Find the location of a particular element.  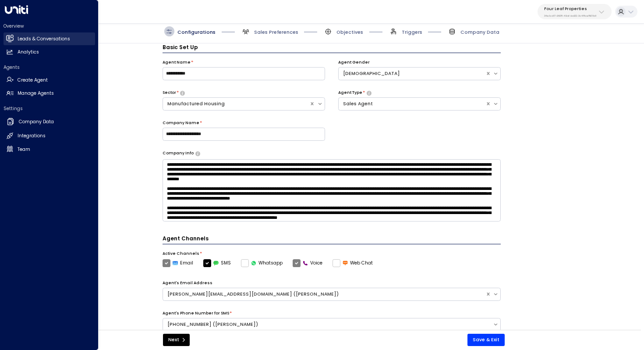

label: Voice is located at coordinates (307, 263).